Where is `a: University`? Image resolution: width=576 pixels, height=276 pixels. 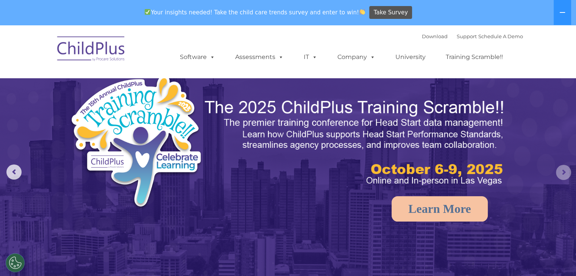
a: University is located at coordinates (411, 57).